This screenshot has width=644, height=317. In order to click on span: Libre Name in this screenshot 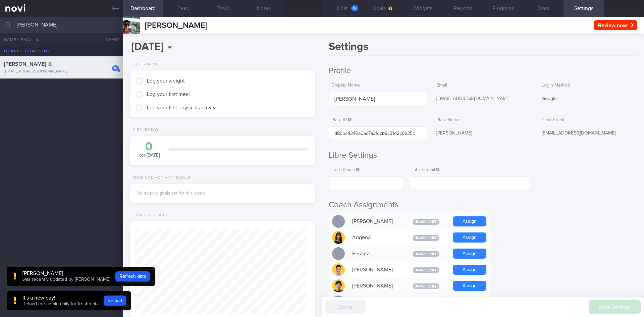, I will do `click(345, 170)`.